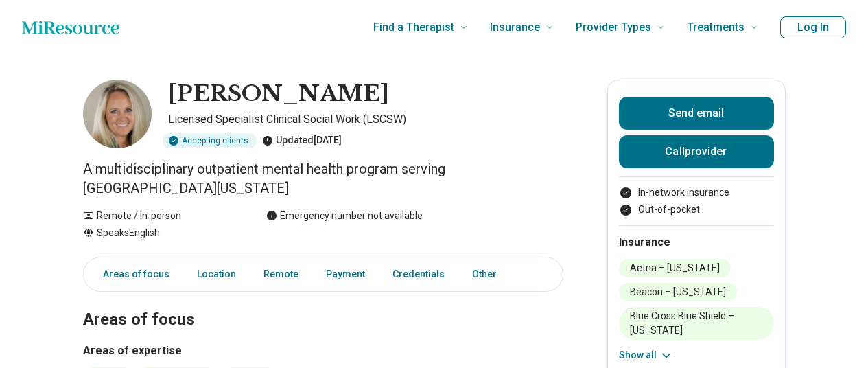 Image resolution: width=868 pixels, height=368 pixels. What do you see at coordinates (696, 209) in the screenshot?
I see `li: Out-of-pocket` at bounding box center [696, 209].